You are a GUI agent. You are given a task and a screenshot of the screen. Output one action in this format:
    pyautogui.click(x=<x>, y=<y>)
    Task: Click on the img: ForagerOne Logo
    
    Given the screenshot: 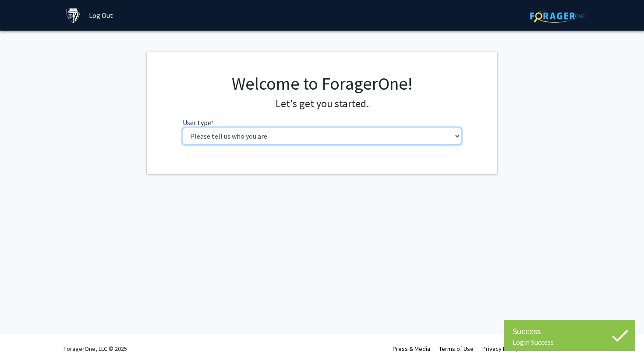 What is the action you would take?
    pyautogui.click(x=557, y=16)
    